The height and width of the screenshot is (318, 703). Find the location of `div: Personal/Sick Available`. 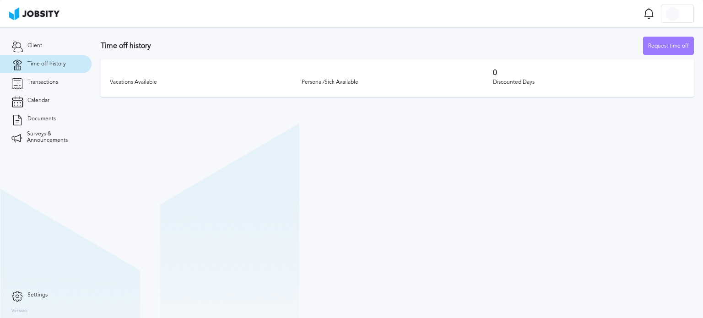

div: Personal/Sick Available is located at coordinates (397, 82).